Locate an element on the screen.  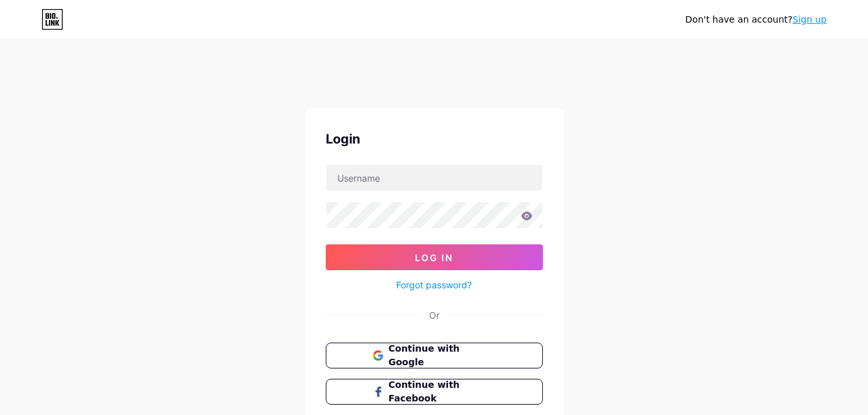
span: Continue with Facebook is located at coordinates (442, 392).